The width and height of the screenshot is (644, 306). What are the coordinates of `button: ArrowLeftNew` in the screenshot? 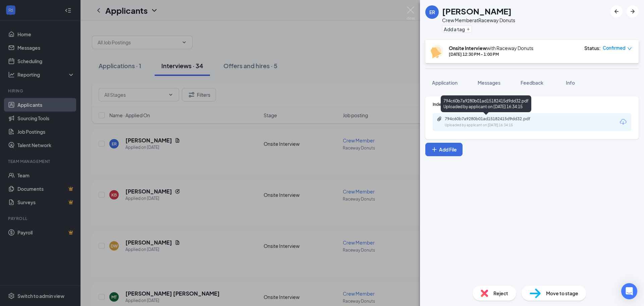 It's located at (616, 11).